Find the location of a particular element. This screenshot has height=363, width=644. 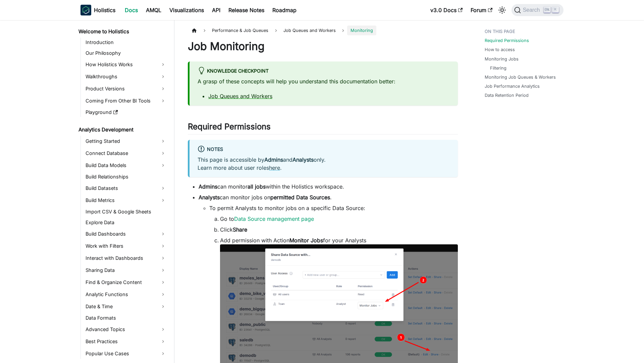

a: Interact with Dashboards is located at coordinates (126, 258).